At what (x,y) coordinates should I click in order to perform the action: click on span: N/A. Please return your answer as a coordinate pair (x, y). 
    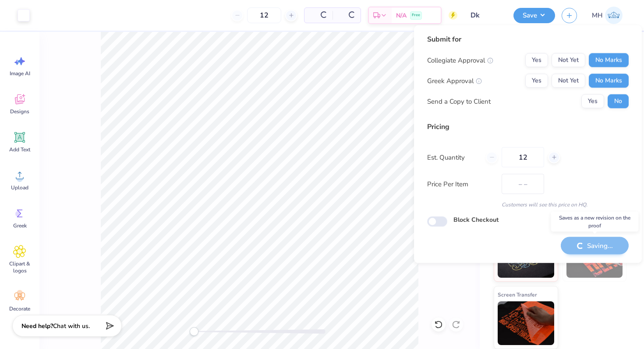
    Looking at the image, I should click on (401, 15).